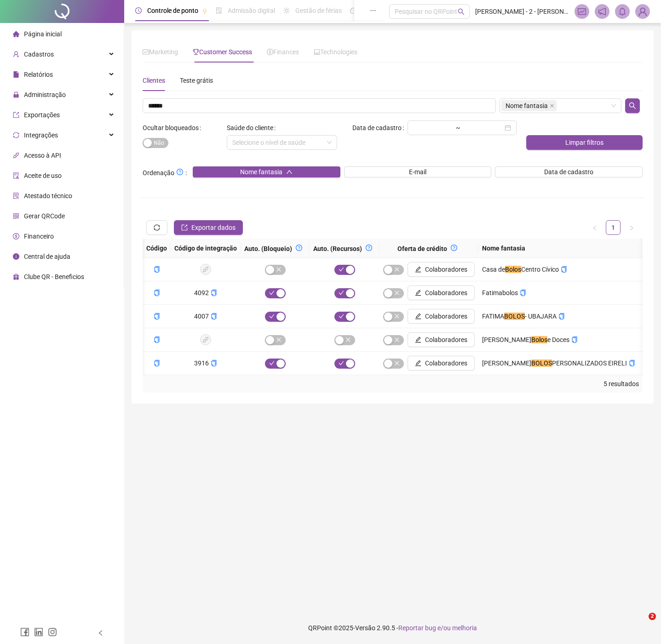  I want to click on span: Gerar QRCode, so click(44, 216).